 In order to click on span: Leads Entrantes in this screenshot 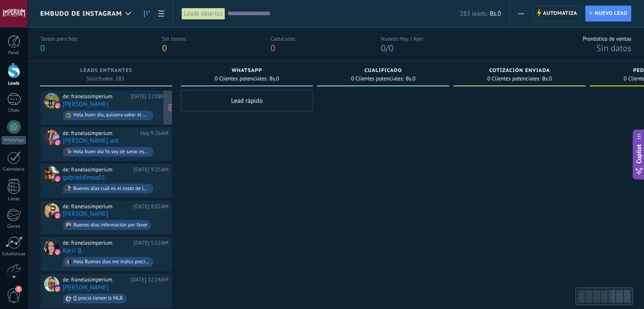, I will do `click(107, 71)`.